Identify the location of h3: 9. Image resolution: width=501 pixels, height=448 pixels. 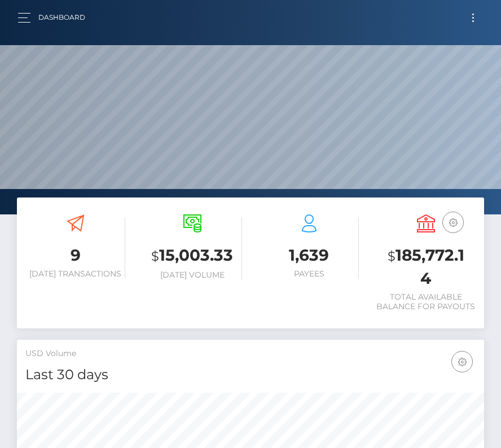
(75, 255).